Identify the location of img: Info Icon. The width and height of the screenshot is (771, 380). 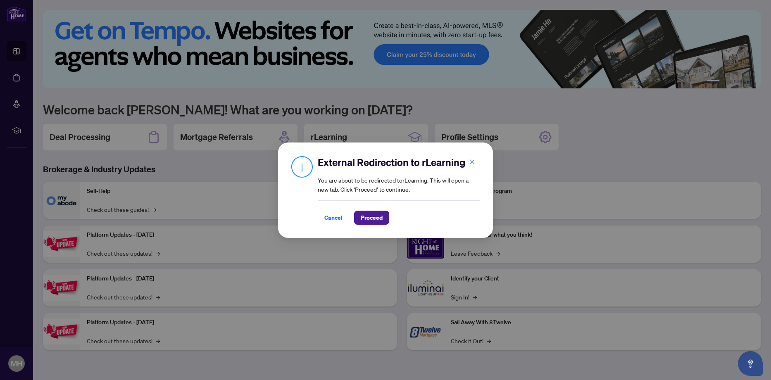
(302, 166).